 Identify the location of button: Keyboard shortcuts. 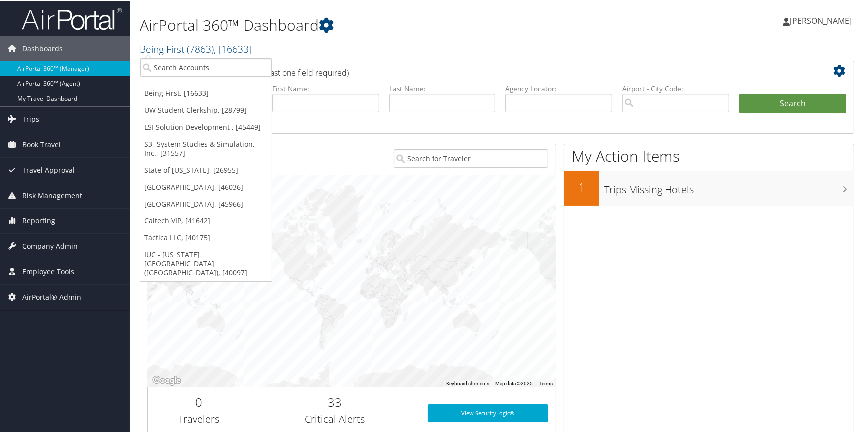
(468, 383).